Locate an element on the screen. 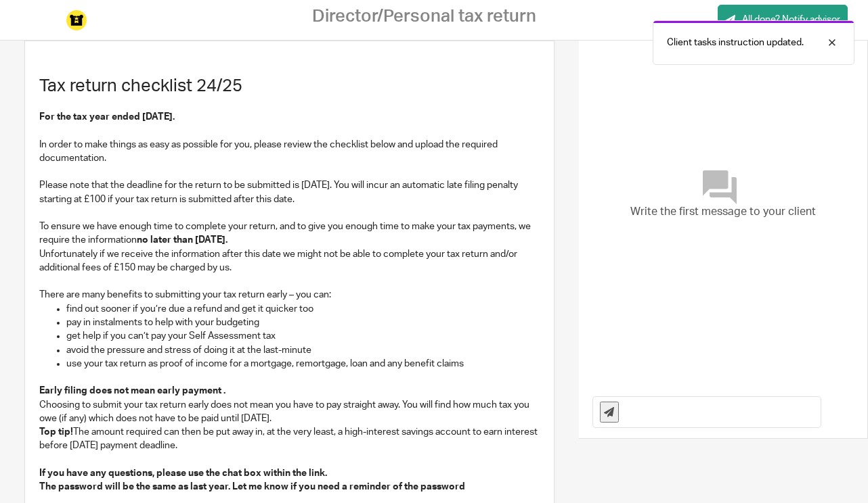 The height and width of the screenshot is (503, 868). p: Client tasks instruction updated. is located at coordinates (735, 43).